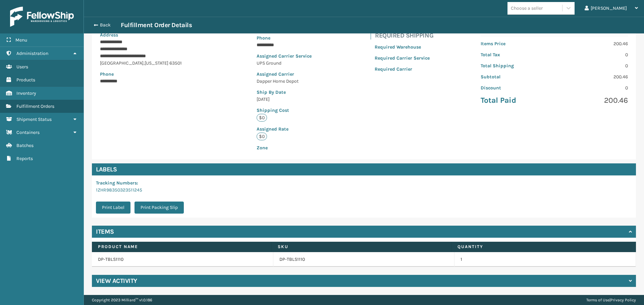  I want to click on img: logo, so click(42, 17).